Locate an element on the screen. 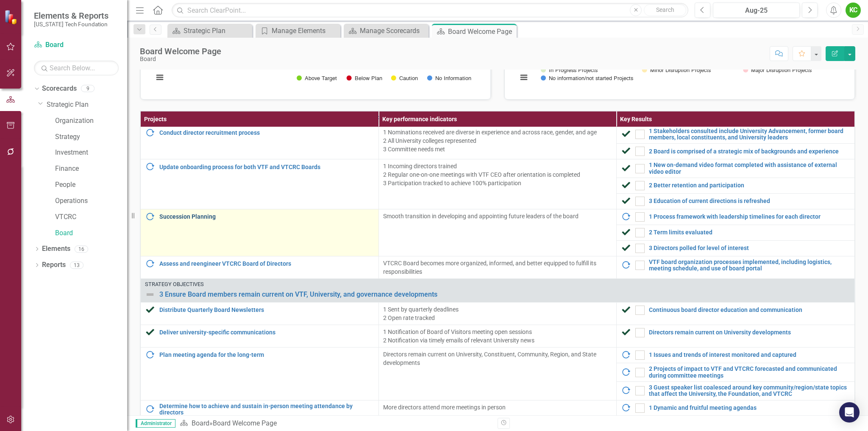  a: 3 Directors polled for level of interest is located at coordinates (750, 248).